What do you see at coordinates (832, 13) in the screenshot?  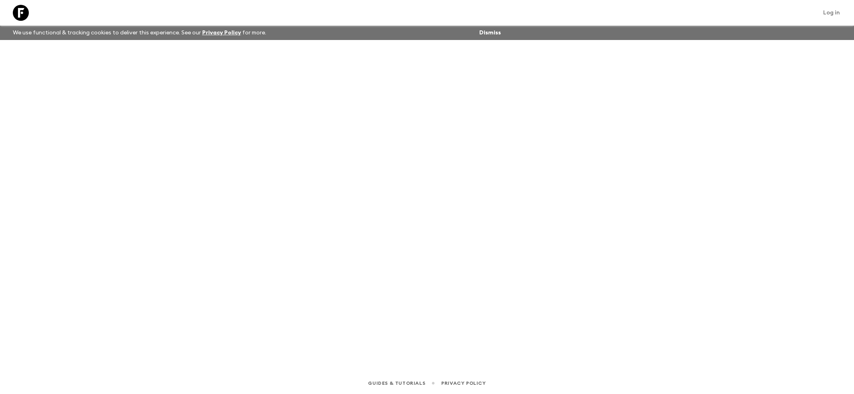 I see `a: Log in` at bounding box center [832, 13].